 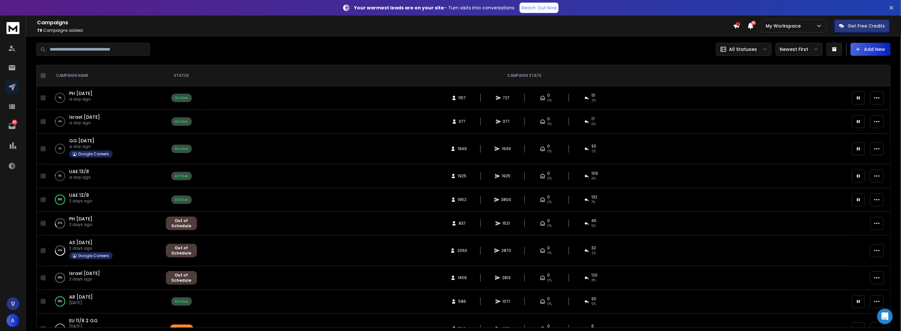 What do you see at coordinates (13, 28) in the screenshot?
I see `img: logo` at bounding box center [13, 28].